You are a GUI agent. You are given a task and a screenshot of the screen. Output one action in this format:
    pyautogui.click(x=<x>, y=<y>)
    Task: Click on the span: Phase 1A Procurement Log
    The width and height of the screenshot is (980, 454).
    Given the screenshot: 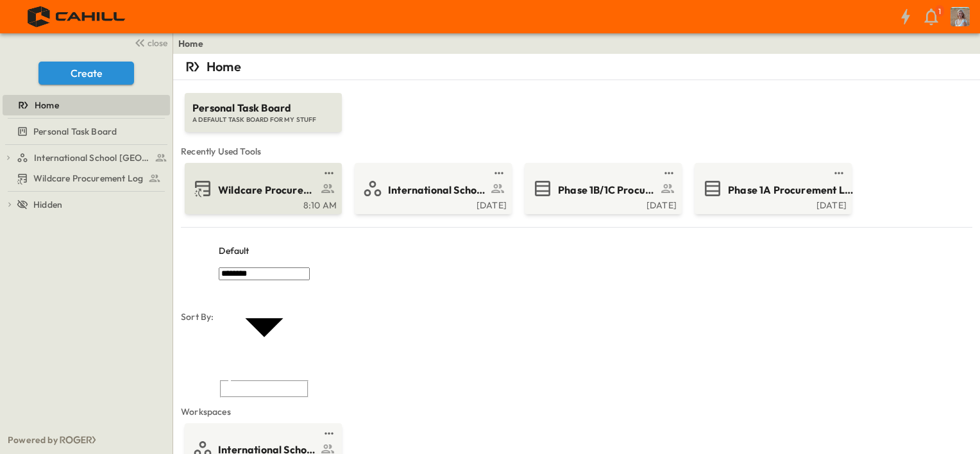 What is the action you would take?
    pyautogui.click(x=790, y=190)
    